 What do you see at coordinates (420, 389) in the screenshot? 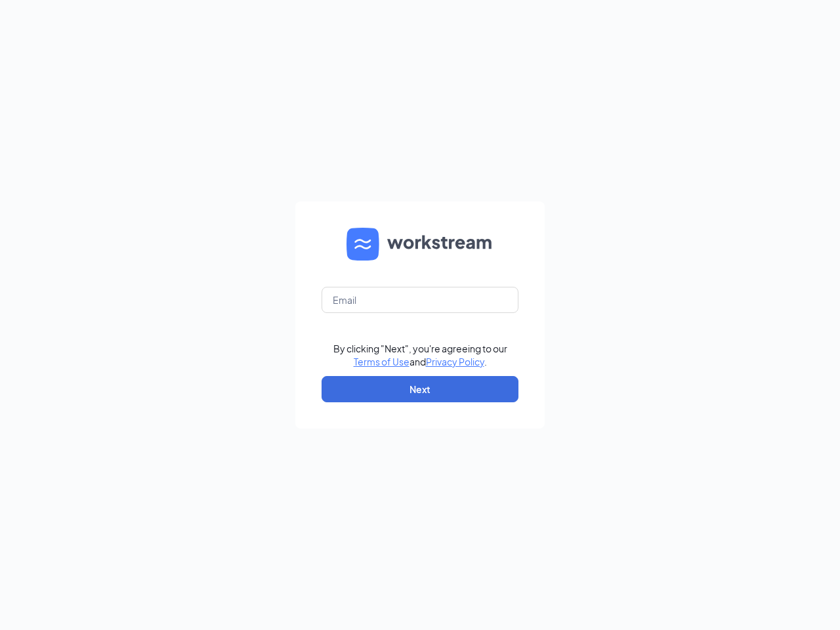
I see `button: Next` at bounding box center [420, 389].